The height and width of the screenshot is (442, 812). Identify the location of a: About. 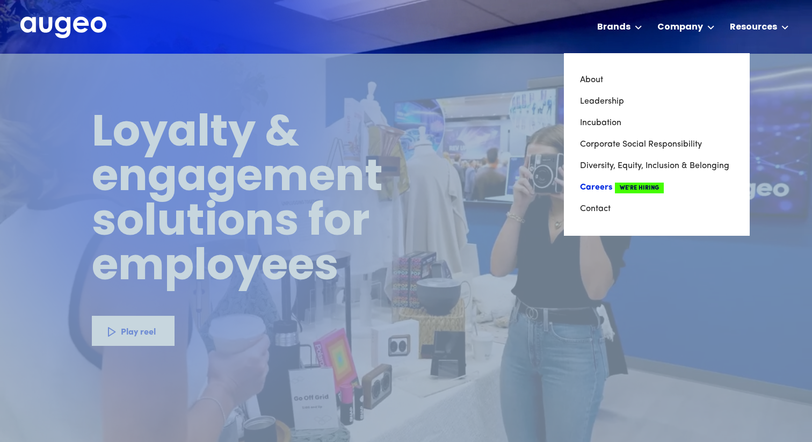
(657, 80).